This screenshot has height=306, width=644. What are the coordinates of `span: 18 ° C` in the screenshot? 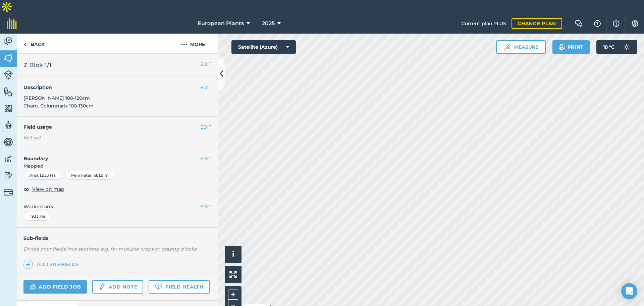 It's located at (609, 47).